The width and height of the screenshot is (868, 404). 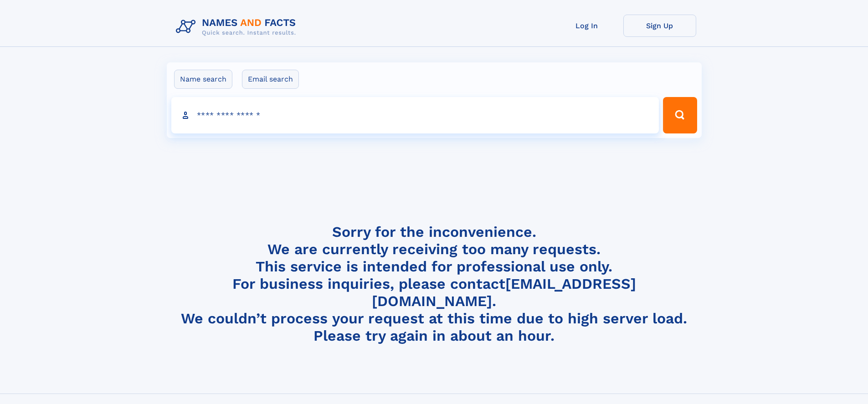 What do you see at coordinates (680, 115) in the screenshot?
I see `button: Search Button` at bounding box center [680, 115].